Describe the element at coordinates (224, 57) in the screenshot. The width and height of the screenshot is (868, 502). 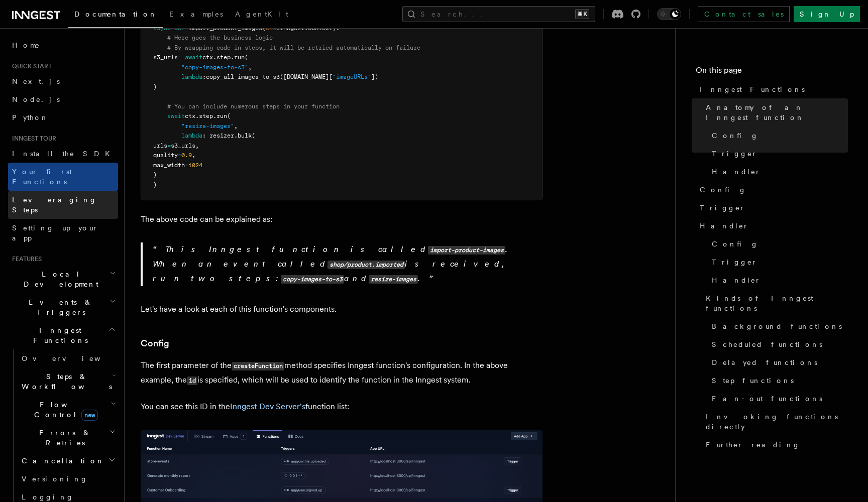
I see `span: step` at that location.